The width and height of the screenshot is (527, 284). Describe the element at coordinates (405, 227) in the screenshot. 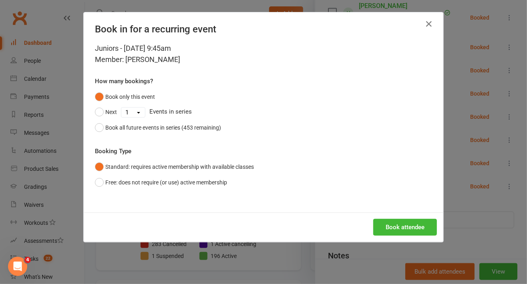

I see `button: Book attendee` at that location.